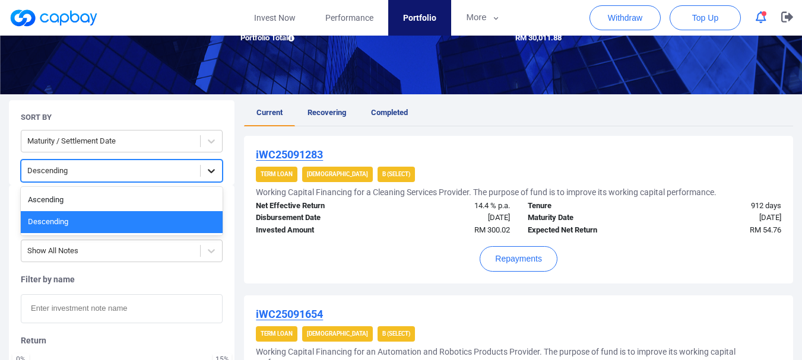 The image size is (802, 360). I want to click on h5: Working Capital Financing for a Cleaning Services Provider. The purpose of fund is to improve its..., so click(486, 192).